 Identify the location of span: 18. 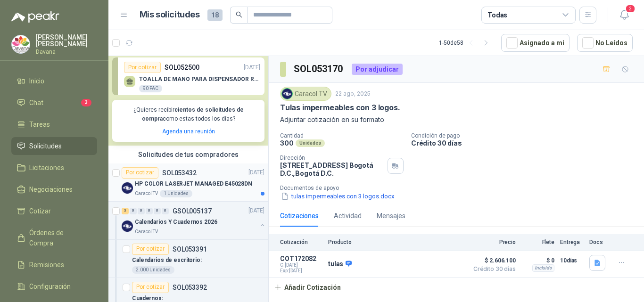
(215, 15).